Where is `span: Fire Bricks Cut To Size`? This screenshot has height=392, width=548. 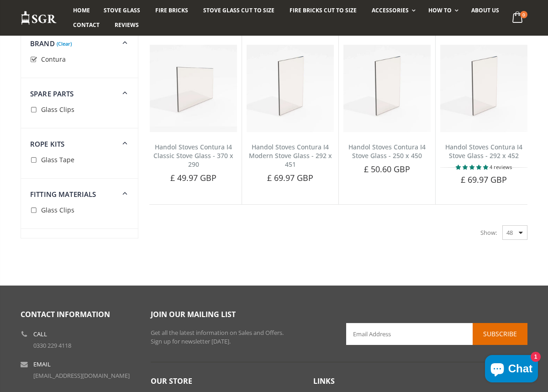
span: Fire Bricks Cut To Size is located at coordinates (323, 10).